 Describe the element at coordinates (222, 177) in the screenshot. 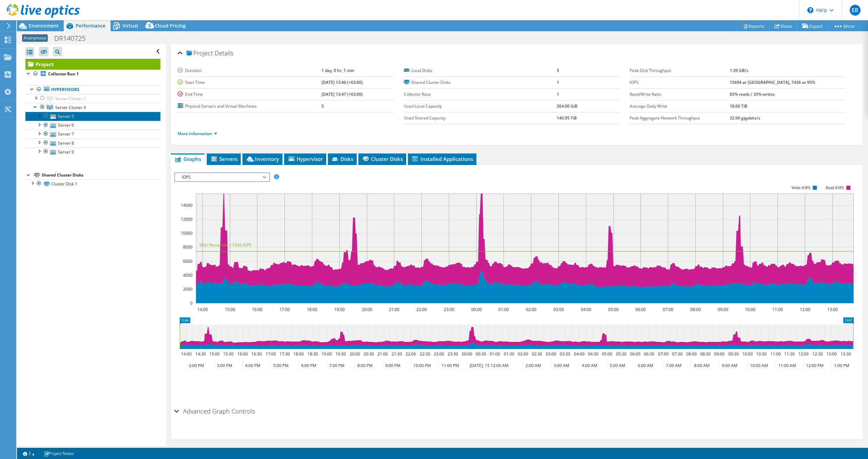

I see `span: IOPS` at that location.